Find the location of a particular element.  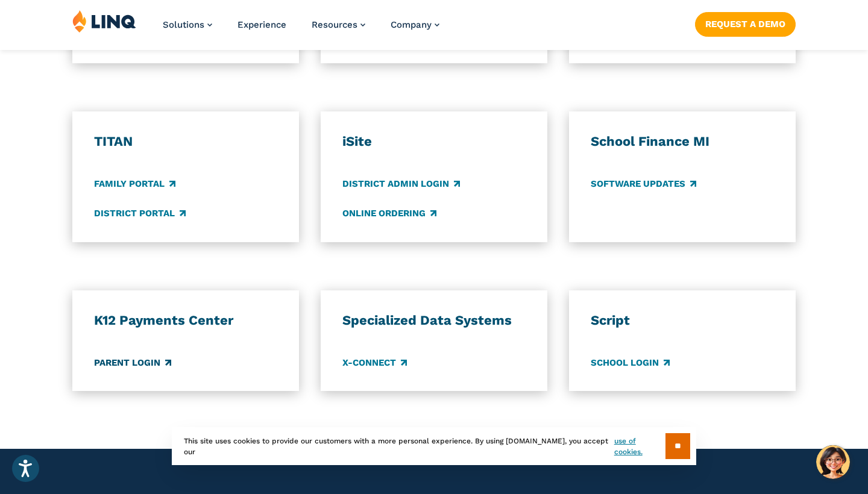

a: District Admin Login is located at coordinates (401, 184).